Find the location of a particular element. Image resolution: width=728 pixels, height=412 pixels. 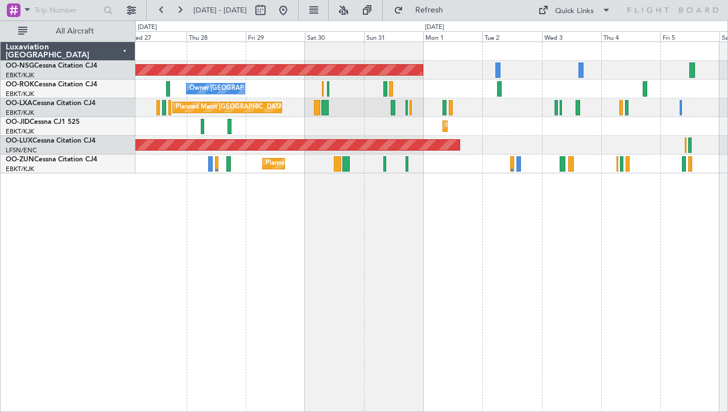

div: Mon 1 is located at coordinates (453, 36).